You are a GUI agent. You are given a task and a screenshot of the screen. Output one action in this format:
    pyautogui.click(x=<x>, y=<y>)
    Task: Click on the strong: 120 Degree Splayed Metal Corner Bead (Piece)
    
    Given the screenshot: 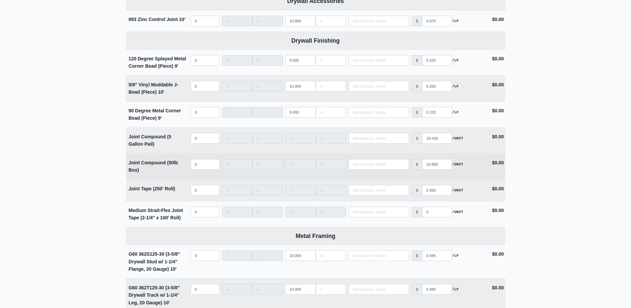 What is the action you would take?
    pyautogui.click(x=157, y=62)
    